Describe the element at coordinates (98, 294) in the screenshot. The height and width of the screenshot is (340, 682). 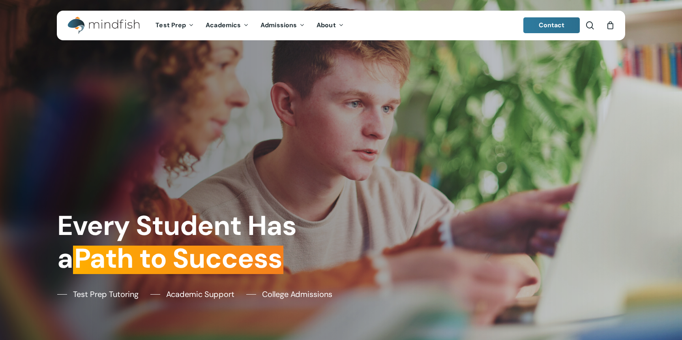
I see `a: Test Prep Tutoring` at that location.